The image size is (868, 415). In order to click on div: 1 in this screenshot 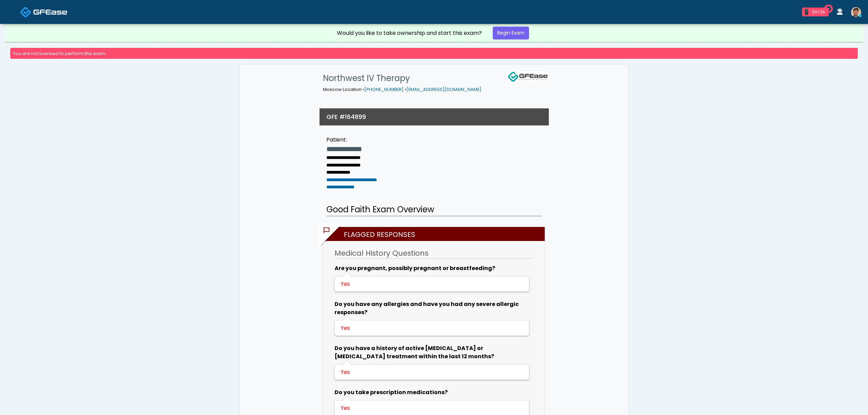, I will do `click(807, 12)`.